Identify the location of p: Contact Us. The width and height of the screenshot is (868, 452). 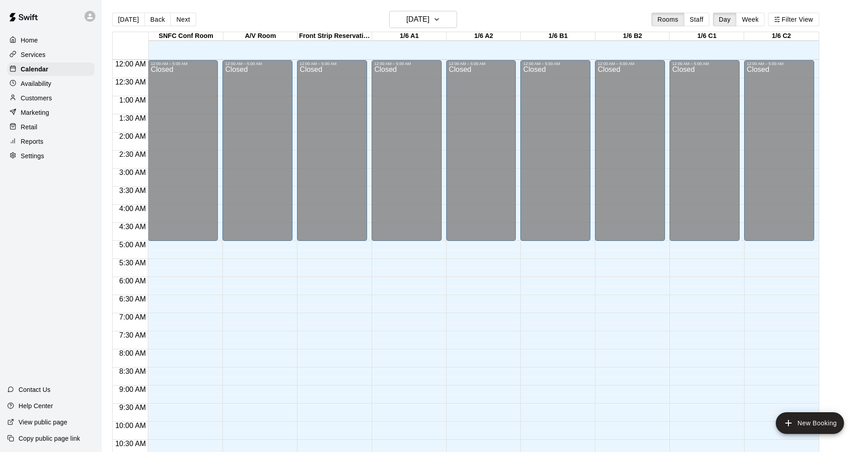
(34, 389).